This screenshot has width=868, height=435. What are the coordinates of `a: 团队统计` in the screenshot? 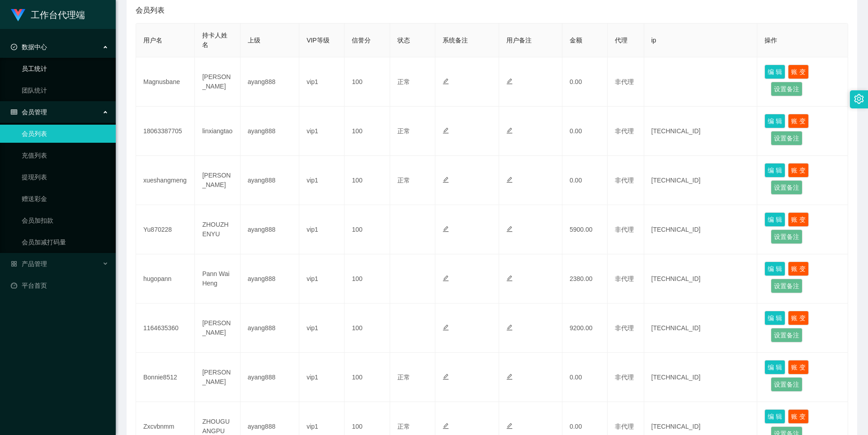 It's located at (65, 90).